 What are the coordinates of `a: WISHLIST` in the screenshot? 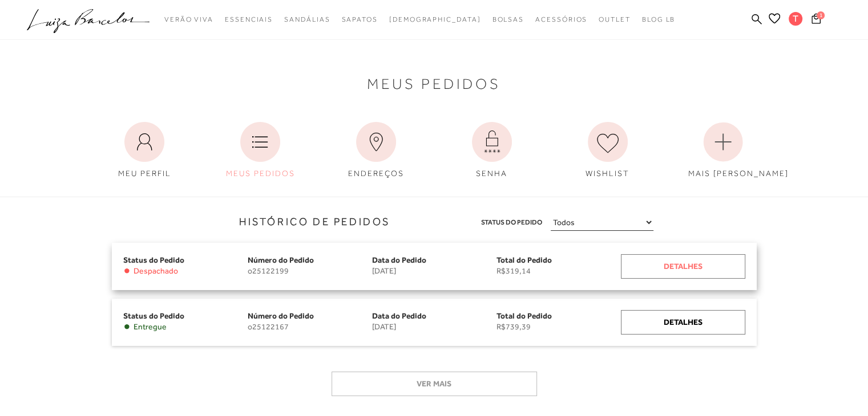 It's located at (608, 151).